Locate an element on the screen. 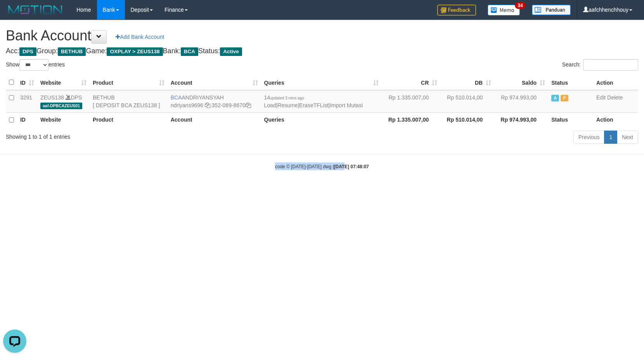 This screenshot has height=359, width=644. th: ID: activate to sort column ascending is located at coordinates (27, 82).